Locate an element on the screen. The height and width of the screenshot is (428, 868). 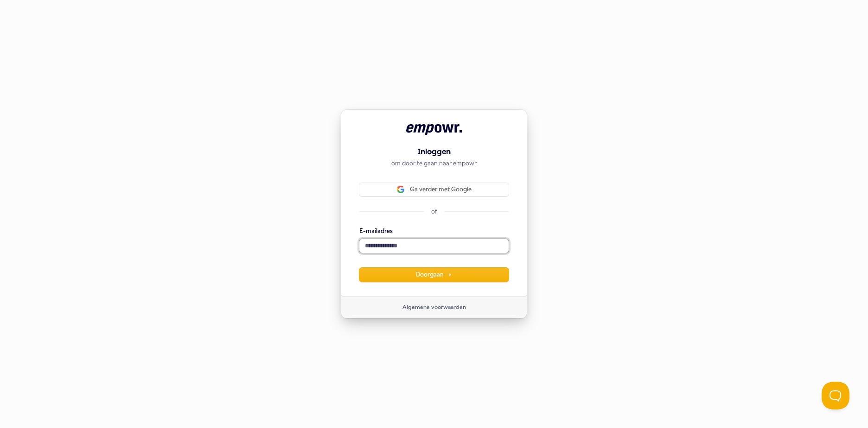
p: of is located at coordinates (434, 212).